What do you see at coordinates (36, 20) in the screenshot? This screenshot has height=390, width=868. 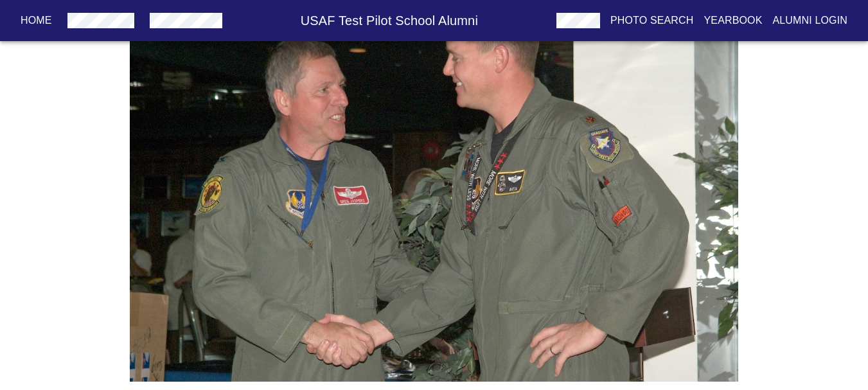 I see `button: Home` at bounding box center [36, 20].